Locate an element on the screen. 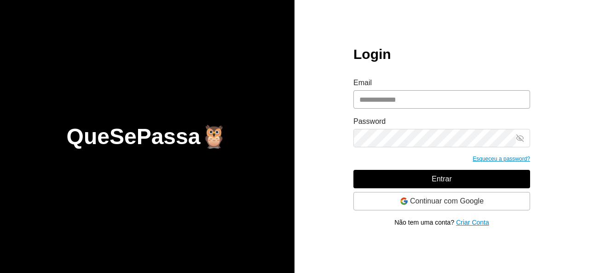  a: Esqueceu a password? is located at coordinates (501, 158).